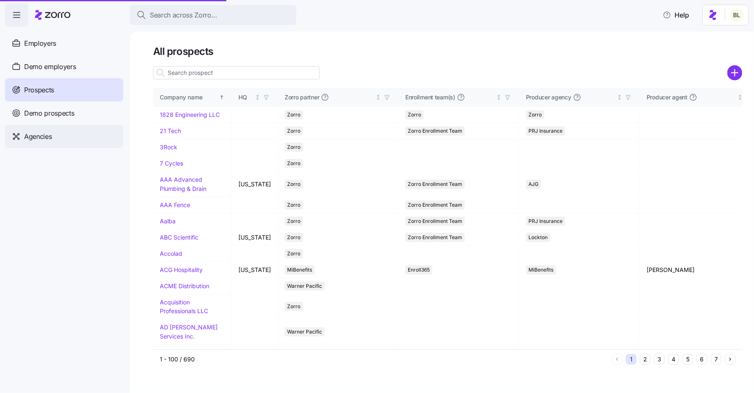  Describe the element at coordinates (175, 205) in the screenshot. I see `a: AAA Fence` at that location.